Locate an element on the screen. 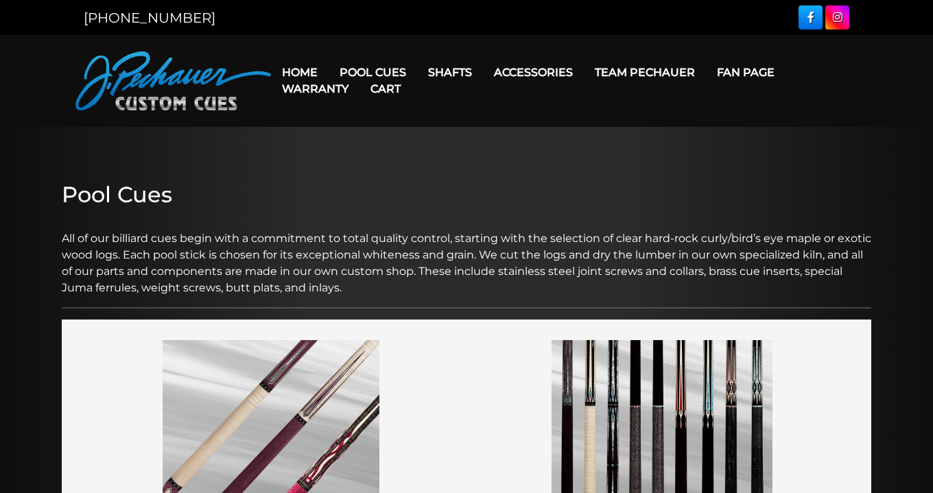  a: Pool Cues is located at coordinates (373, 72).